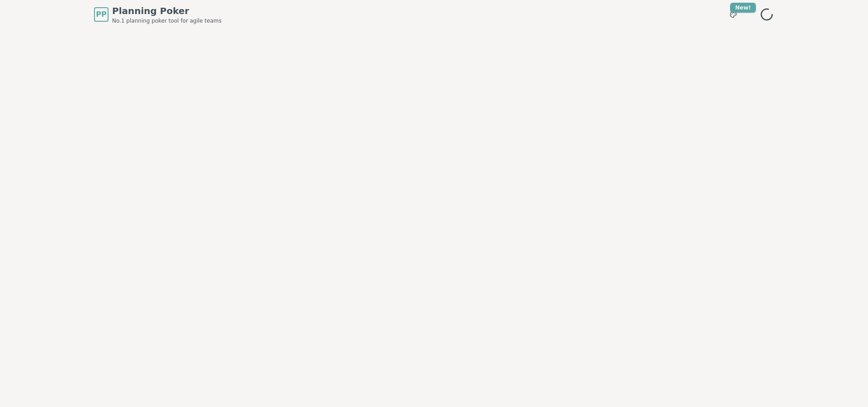 The height and width of the screenshot is (407, 868). What do you see at coordinates (167, 11) in the screenshot?
I see `span: Planning Poker` at bounding box center [167, 11].